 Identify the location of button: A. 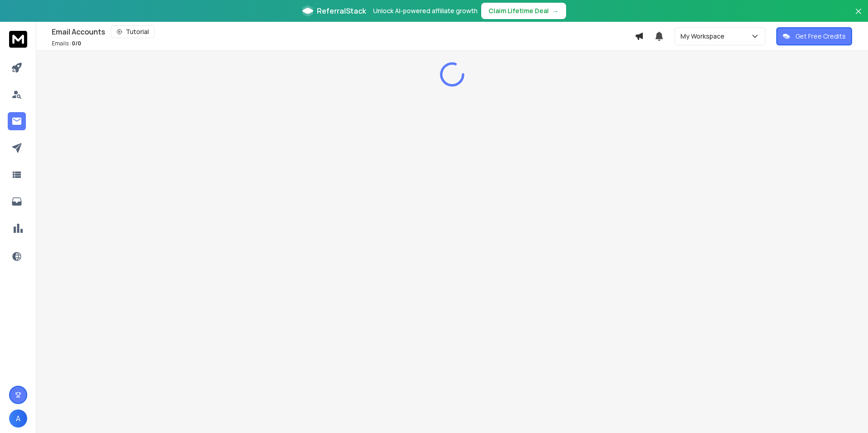
(18, 419).